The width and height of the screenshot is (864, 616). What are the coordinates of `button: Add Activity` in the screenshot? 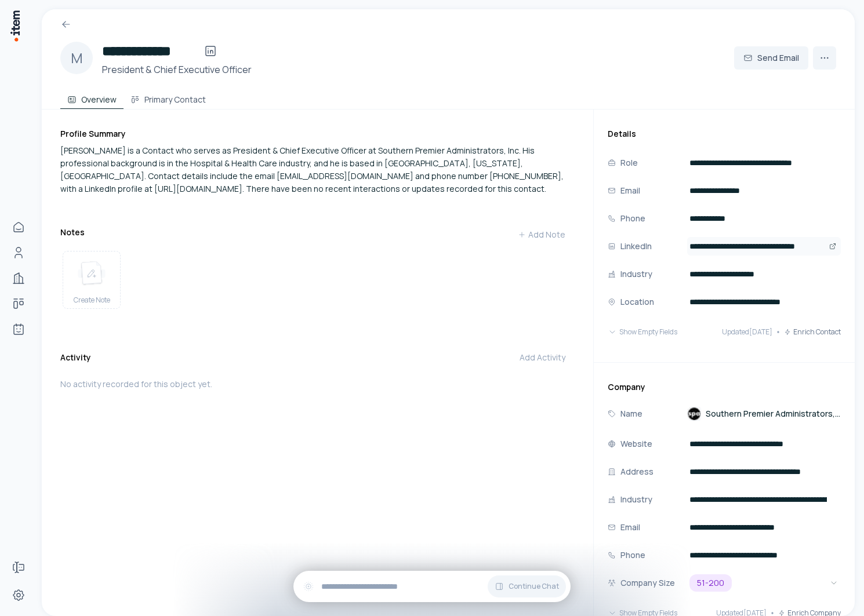 It's located at (542, 358).